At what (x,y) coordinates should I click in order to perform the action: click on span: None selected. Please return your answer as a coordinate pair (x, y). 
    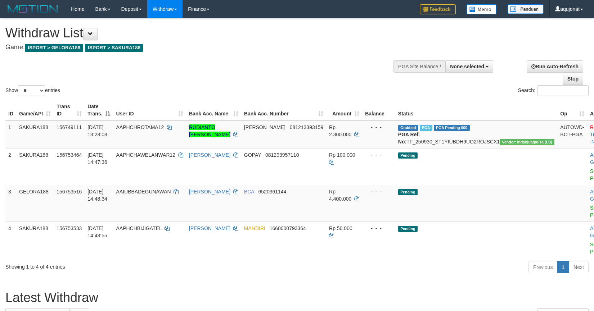
    Looking at the image, I should click on (467, 67).